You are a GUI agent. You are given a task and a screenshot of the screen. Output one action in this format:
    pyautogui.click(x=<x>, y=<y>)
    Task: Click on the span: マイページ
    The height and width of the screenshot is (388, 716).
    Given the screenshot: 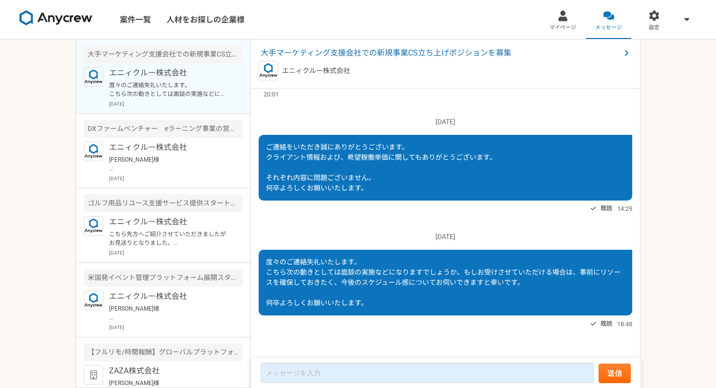 What is the action you would take?
    pyautogui.click(x=562, y=28)
    